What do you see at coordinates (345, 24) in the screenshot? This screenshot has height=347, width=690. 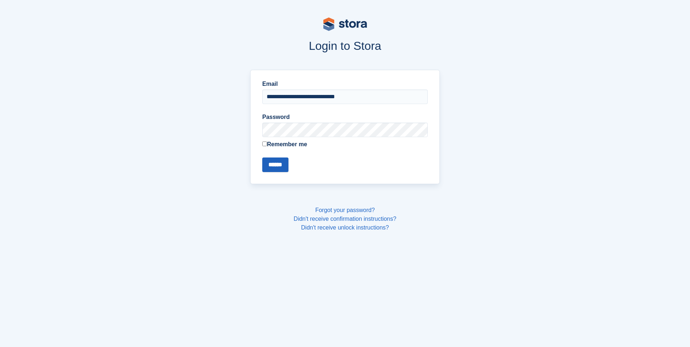 I see `img: stora-logo-53a41332b3708ae10de48c4981b4e9114cc0af31d8433b30ea865607fb682f29.svg` at bounding box center [345, 24].